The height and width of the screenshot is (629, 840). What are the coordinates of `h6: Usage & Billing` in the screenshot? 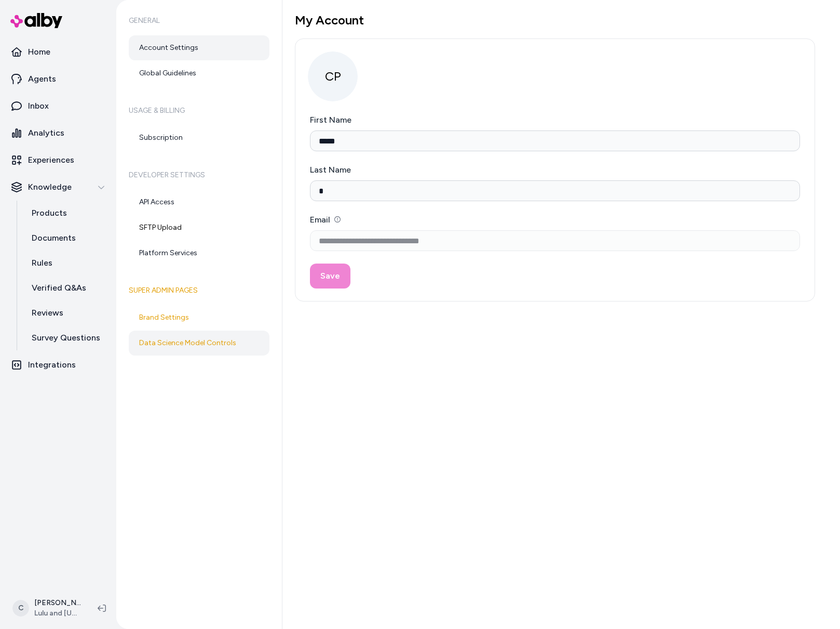 It's located at (199, 110).